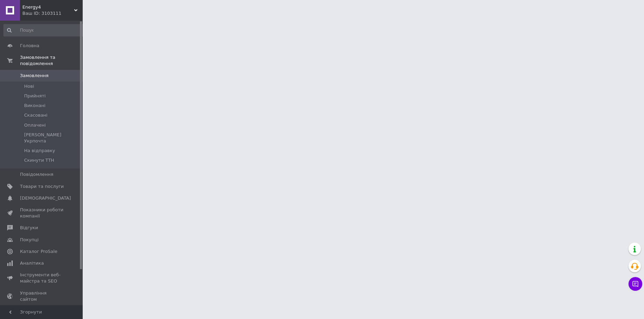 The image size is (644, 319). What do you see at coordinates (30, 46) in the screenshot?
I see `span: Головна` at bounding box center [30, 46].